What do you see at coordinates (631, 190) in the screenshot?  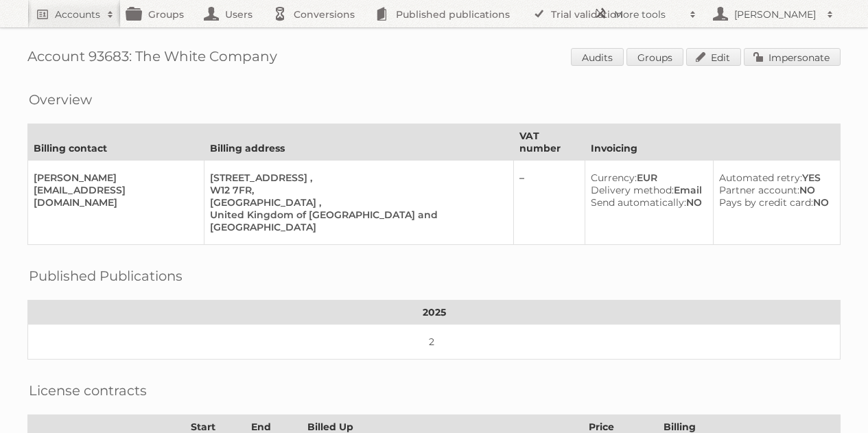 I see `span: Delivery method:` at bounding box center [631, 190].